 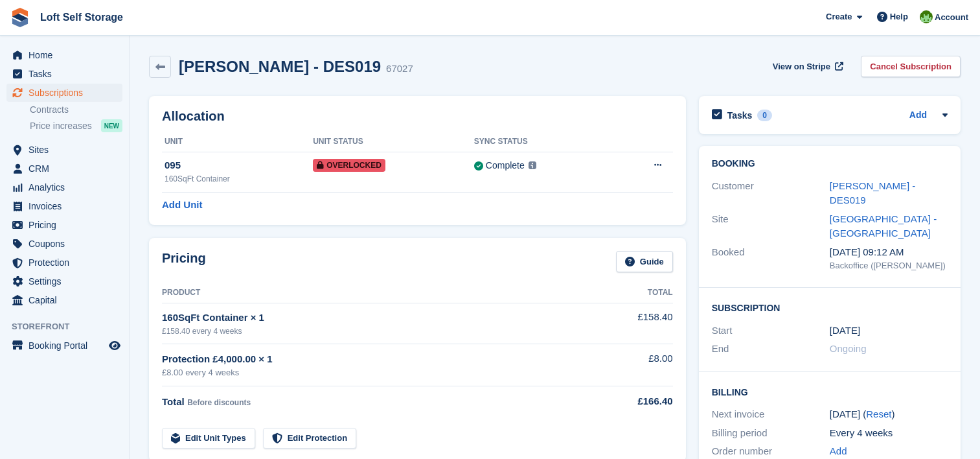 What do you see at coordinates (67, 187) in the screenshot?
I see `span: Analytics` at bounding box center [67, 187].